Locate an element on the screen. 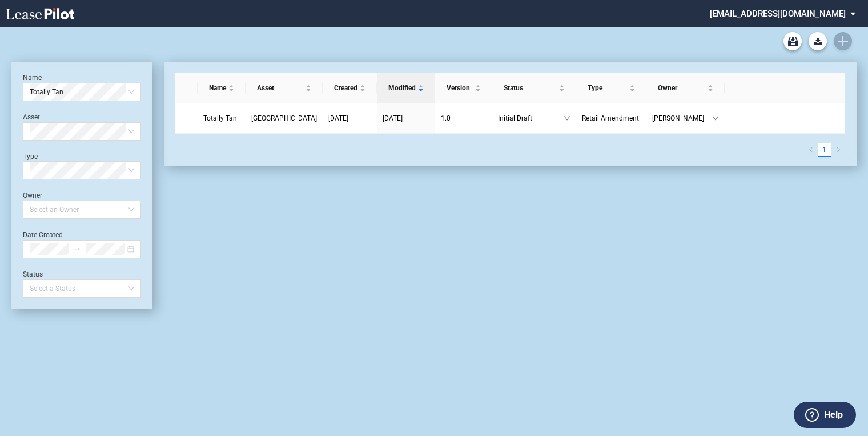 Image resolution: width=868 pixels, height=436 pixels. md-menu: Download Blank Form List is located at coordinates (818, 41).